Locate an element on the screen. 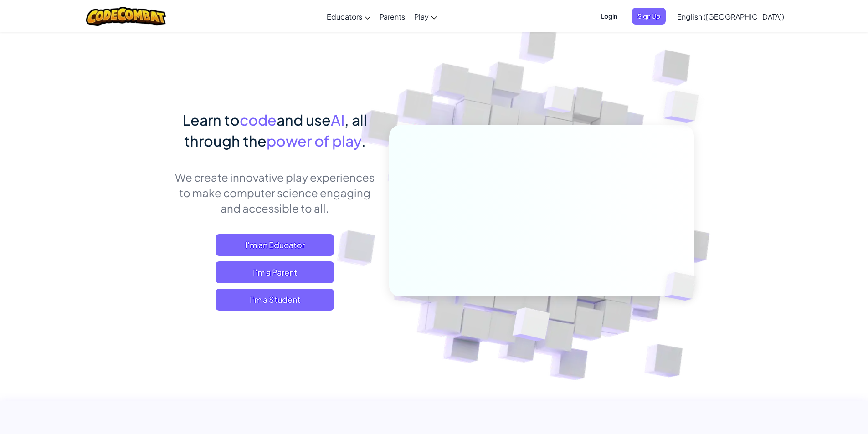 This screenshot has width=868, height=434. span: I'm a Parent is located at coordinates (275, 272).